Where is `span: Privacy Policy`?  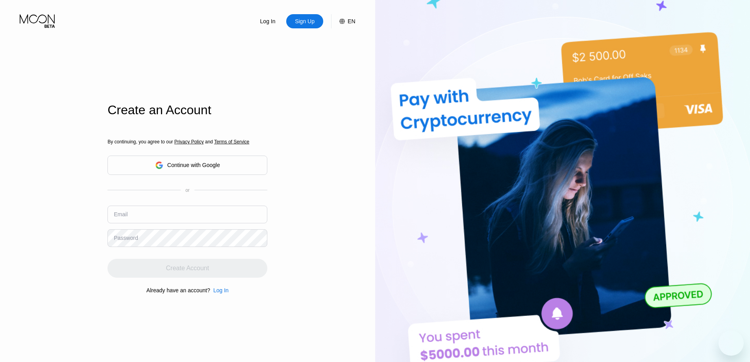
span: Privacy Policy is located at coordinates (189, 142).